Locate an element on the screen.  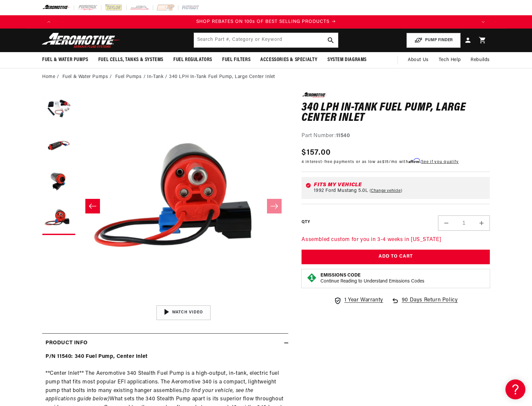
img: Aeromotive is located at coordinates (81, 40).